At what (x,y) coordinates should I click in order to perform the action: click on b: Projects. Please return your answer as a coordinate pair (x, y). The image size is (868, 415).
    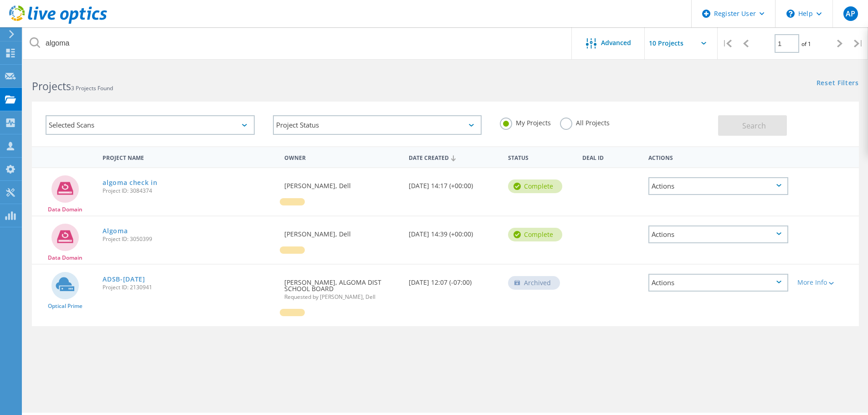
    Looking at the image, I should click on (52, 86).